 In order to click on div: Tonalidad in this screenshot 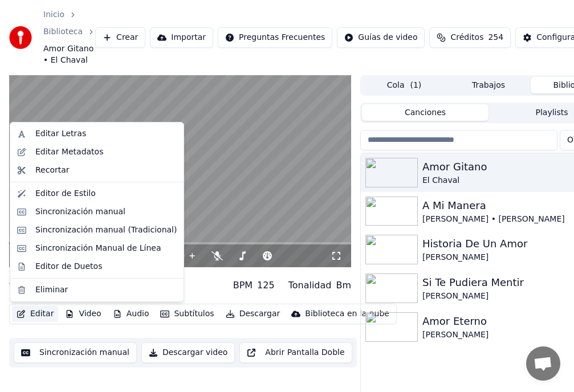, I will do `click(310, 285)`.